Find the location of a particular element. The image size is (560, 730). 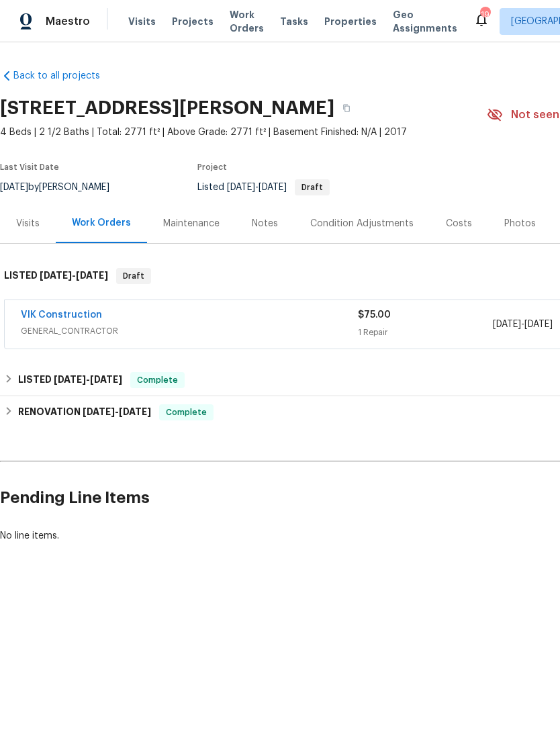

div: Notes is located at coordinates (265, 224).